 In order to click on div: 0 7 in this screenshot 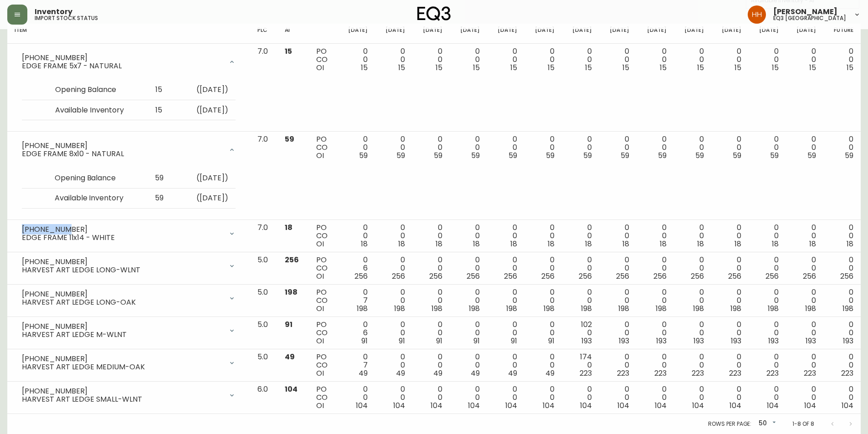, I will do `click(356, 365)`.